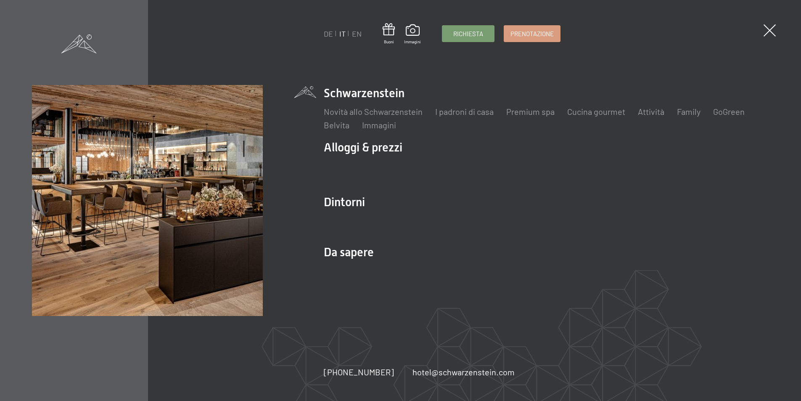 This screenshot has height=401, width=801. I want to click on a: Premium spa, so click(531, 111).